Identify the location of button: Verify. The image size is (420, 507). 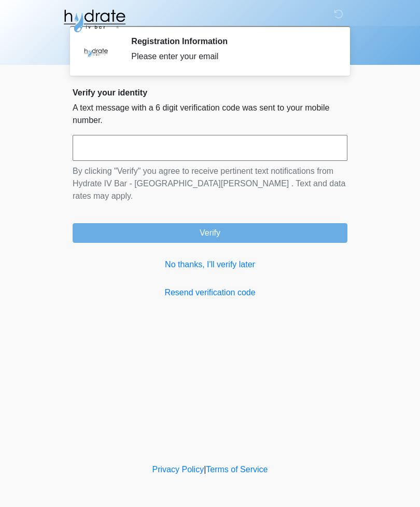
(210, 233).